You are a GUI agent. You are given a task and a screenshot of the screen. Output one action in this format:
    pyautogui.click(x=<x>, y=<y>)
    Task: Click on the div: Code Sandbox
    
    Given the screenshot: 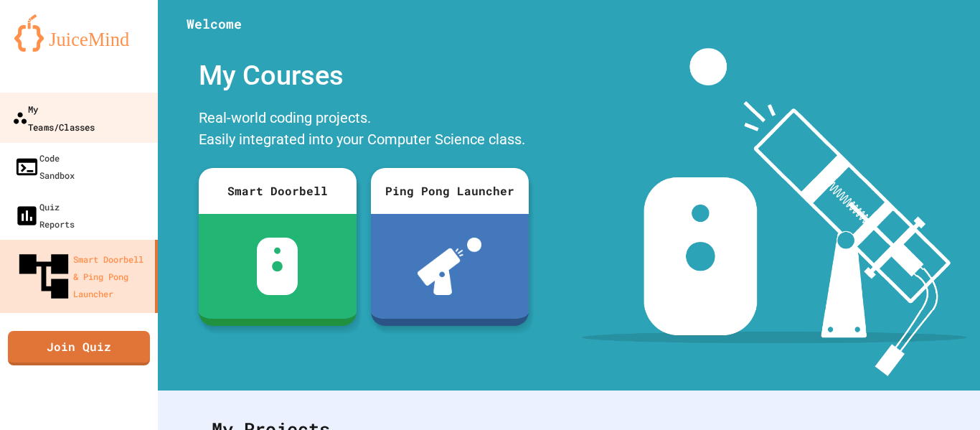 What is the action you would take?
    pyautogui.click(x=44, y=166)
    